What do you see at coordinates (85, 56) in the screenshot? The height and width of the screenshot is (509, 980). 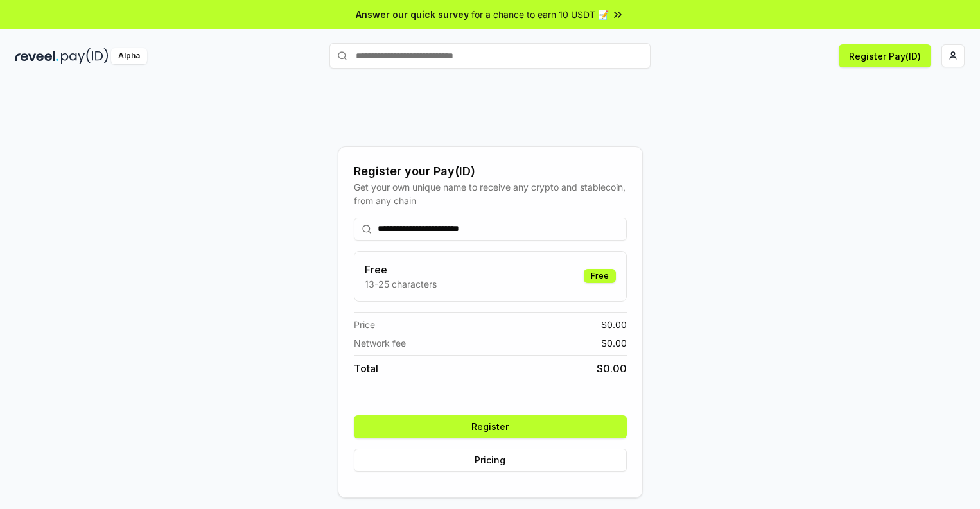 I see `img: pay_id` at bounding box center [85, 56].